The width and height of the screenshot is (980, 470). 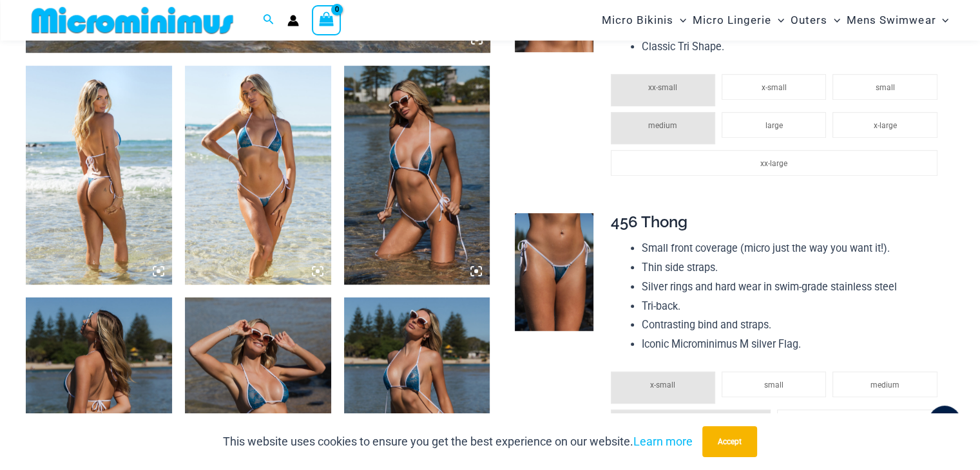 What do you see at coordinates (327, 20) in the screenshot?
I see `a: View Shopping Cart, empty` at bounding box center [327, 20].